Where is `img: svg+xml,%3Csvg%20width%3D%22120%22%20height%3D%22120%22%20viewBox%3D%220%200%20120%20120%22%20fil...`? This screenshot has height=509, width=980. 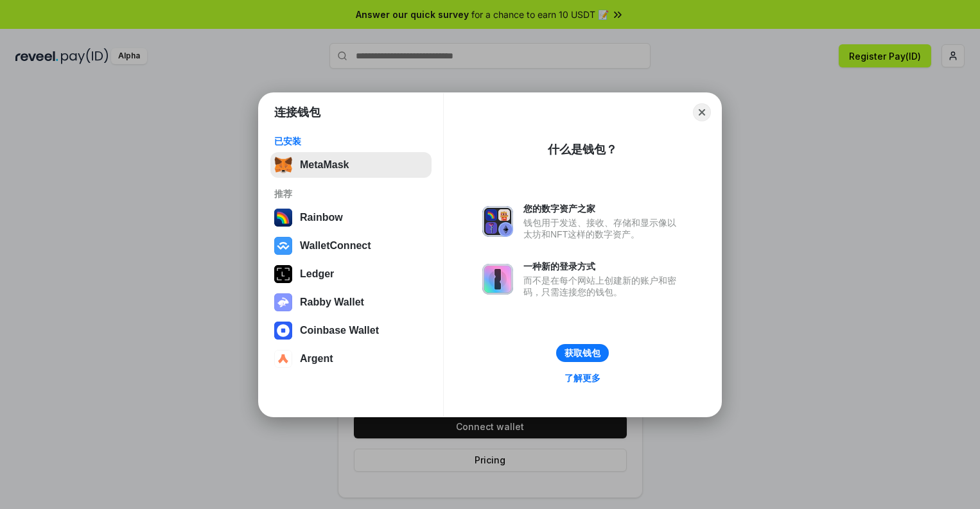
img: svg+xml,%3Csvg%20width%3D%22120%22%20height%3D%22120%22%20viewBox%3D%220%200%20120%20120%22%20fil... is located at coordinates (283, 218).